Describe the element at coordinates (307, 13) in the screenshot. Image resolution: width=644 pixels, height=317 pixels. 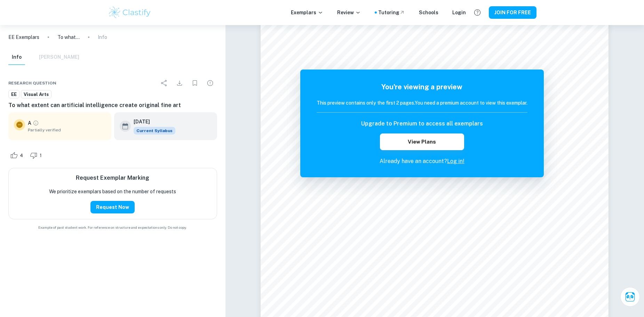
I see `p: Exemplars` at that location.